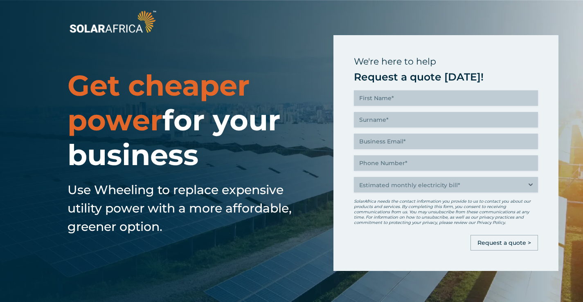 This screenshot has width=583, height=302. I want to click on p: We're here to help, so click(446, 62).